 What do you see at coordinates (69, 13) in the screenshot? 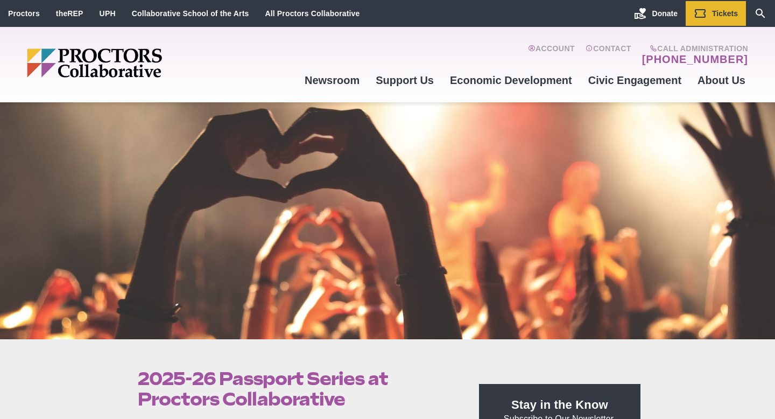
I see `a: theREP` at bounding box center [69, 13].